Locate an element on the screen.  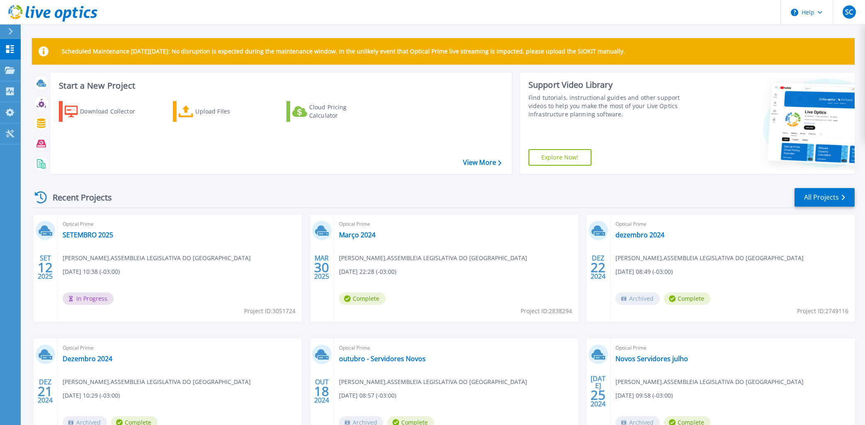
span: SC is located at coordinates (849, 12).